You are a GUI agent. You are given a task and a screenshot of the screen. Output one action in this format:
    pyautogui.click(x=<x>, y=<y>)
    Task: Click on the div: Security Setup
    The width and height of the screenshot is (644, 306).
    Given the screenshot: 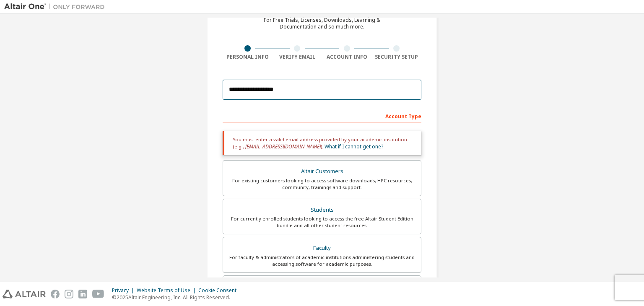 What is the action you would take?
    pyautogui.click(x=397, y=57)
    